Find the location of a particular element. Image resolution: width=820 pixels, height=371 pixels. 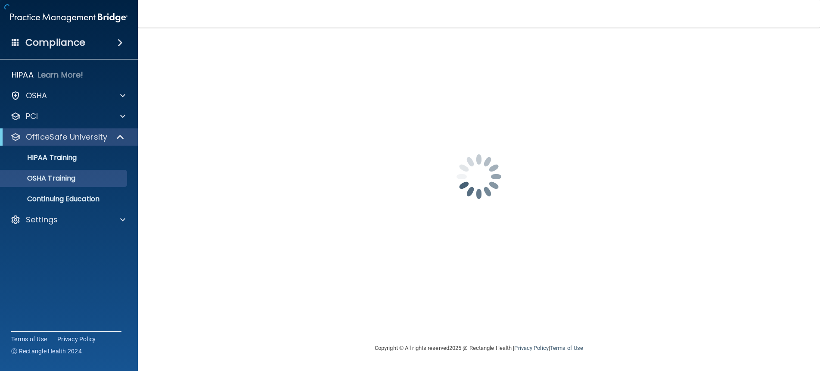

p: OSHA Training is located at coordinates (40, 178).